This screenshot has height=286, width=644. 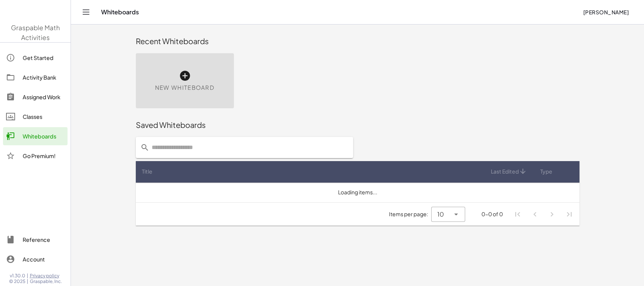 I want to click on span: New Whiteboard, so click(x=185, y=87).